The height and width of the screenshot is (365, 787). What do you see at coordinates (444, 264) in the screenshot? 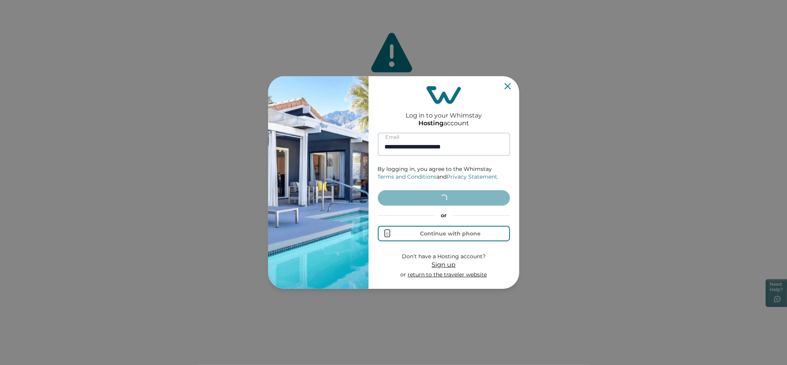
I see `span: Sign up` at bounding box center [444, 264].